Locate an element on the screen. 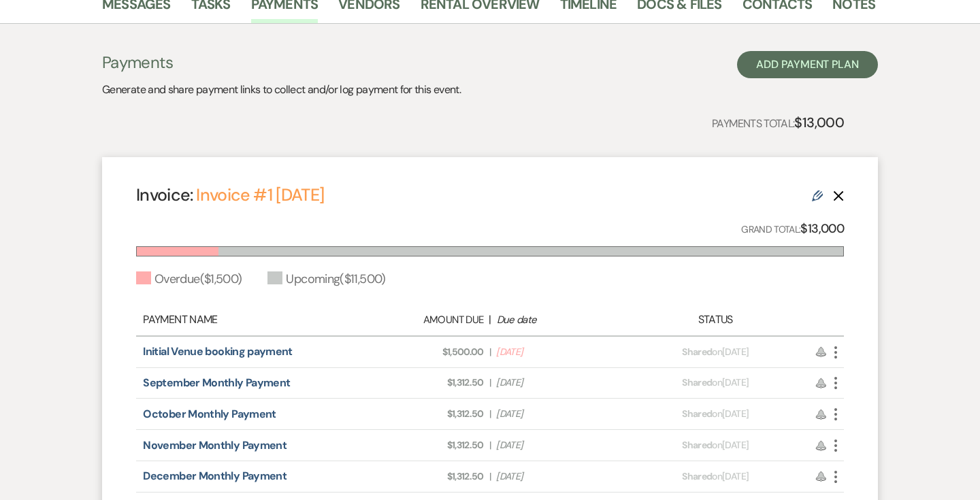  a: December Monthly Payment is located at coordinates (214, 475).